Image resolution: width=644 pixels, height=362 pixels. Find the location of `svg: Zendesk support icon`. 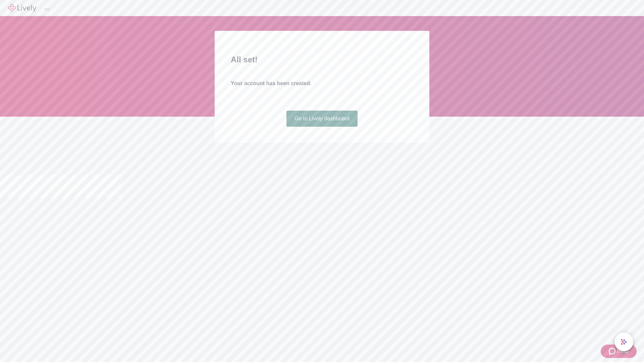

svg: Zendesk support icon is located at coordinates (613, 351).